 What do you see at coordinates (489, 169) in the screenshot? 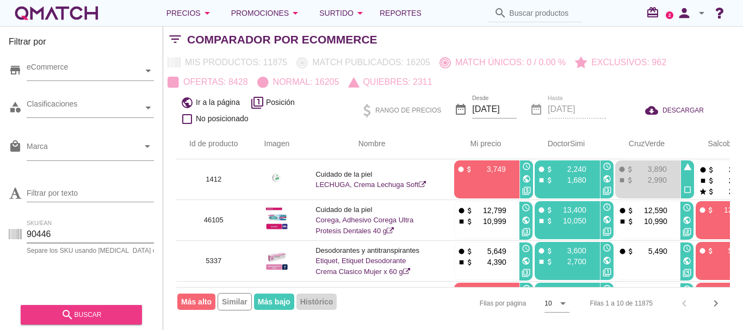
I see `p: 3,749` at bounding box center [489, 169].